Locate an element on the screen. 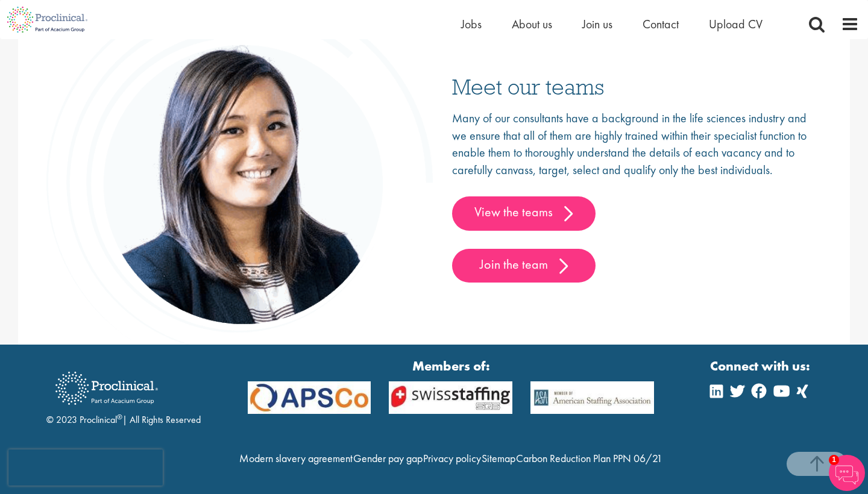 Image resolution: width=868 pixels, height=494 pixels. a: Privacy policy is located at coordinates (452, 458).